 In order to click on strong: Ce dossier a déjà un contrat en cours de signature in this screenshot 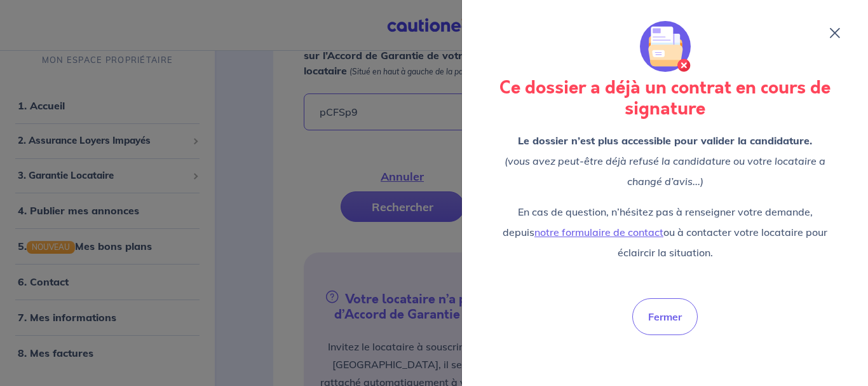, I will do `click(665, 98)`.